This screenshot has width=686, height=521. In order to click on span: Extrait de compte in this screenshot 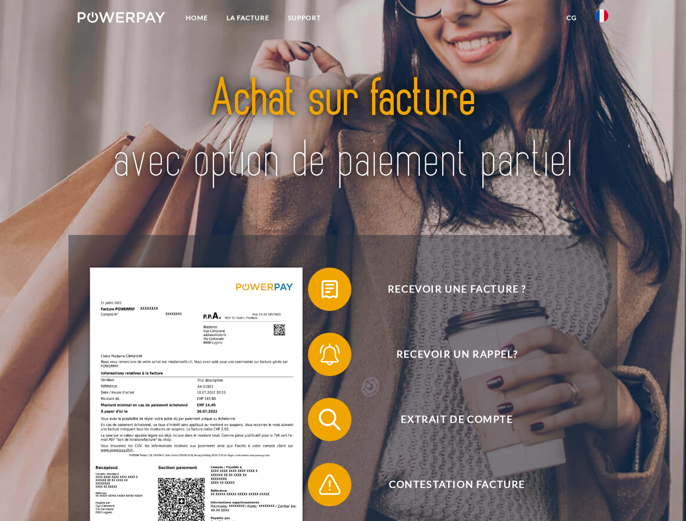, I will do `click(457, 420)`.